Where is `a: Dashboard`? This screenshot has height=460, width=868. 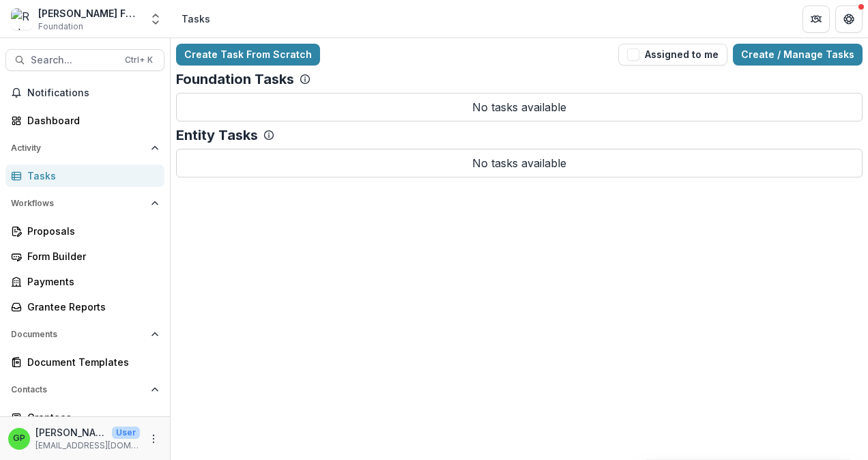
a: Dashboard is located at coordinates (85, 120).